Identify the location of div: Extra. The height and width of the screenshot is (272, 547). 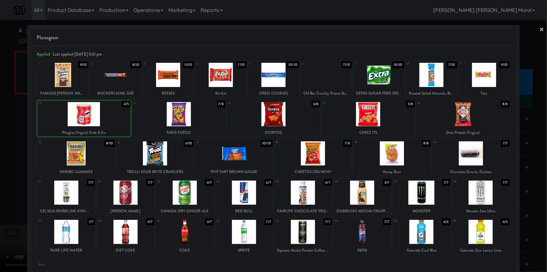
(77, 264).